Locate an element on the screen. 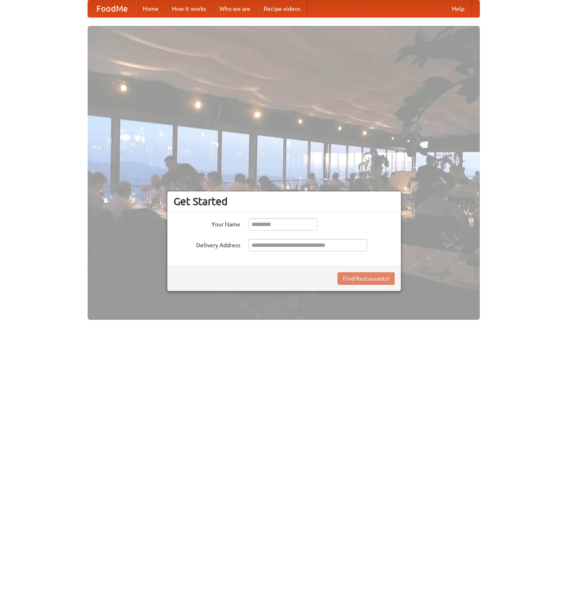 Image resolution: width=567 pixels, height=590 pixels. a: How it works is located at coordinates (189, 9).